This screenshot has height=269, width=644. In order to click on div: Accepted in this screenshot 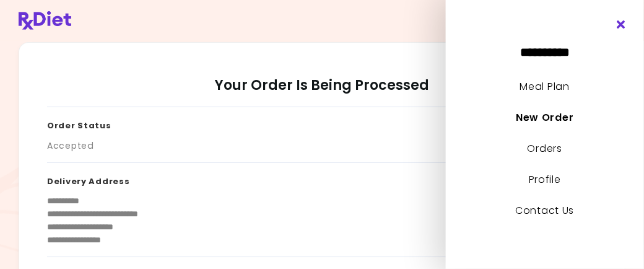, I will do `click(70, 145)`.